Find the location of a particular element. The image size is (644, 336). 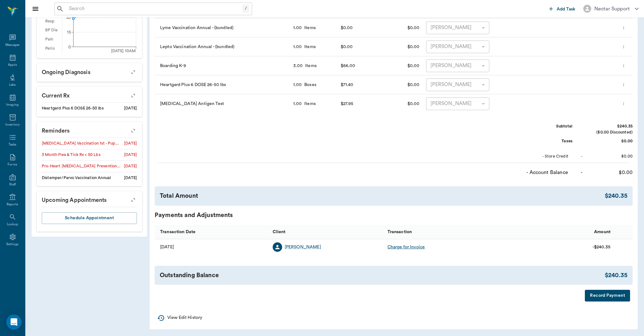

div: Payments and Adjustments is located at coordinates (393, 215).